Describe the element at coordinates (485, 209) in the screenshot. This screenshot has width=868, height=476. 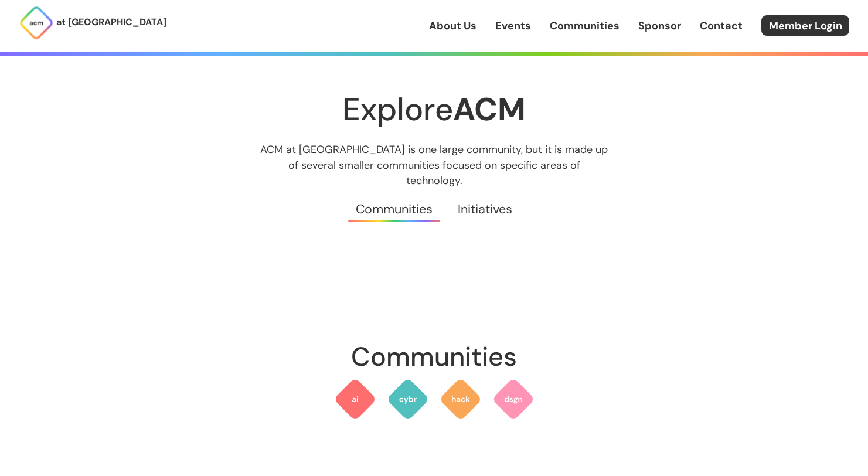
I see `a: Initiatives` at that location.